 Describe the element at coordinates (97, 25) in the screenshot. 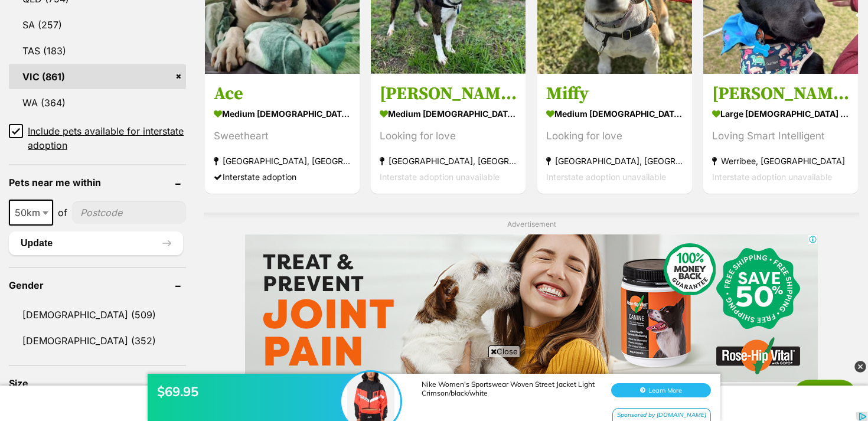

I see `a: SA (257)` at that location.